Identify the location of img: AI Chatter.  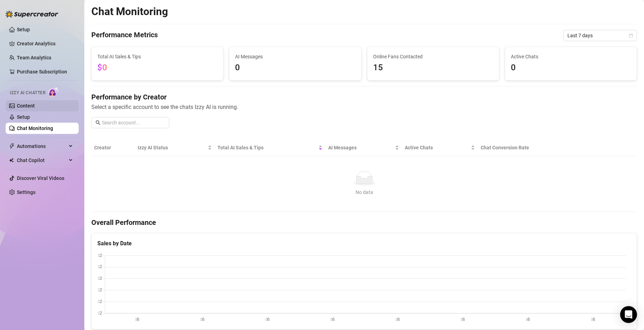
(53, 92).